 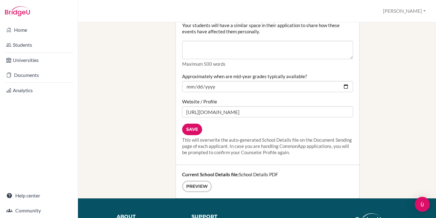 What do you see at coordinates (39, 90) in the screenshot?
I see `a: Analytics` at bounding box center [39, 90].